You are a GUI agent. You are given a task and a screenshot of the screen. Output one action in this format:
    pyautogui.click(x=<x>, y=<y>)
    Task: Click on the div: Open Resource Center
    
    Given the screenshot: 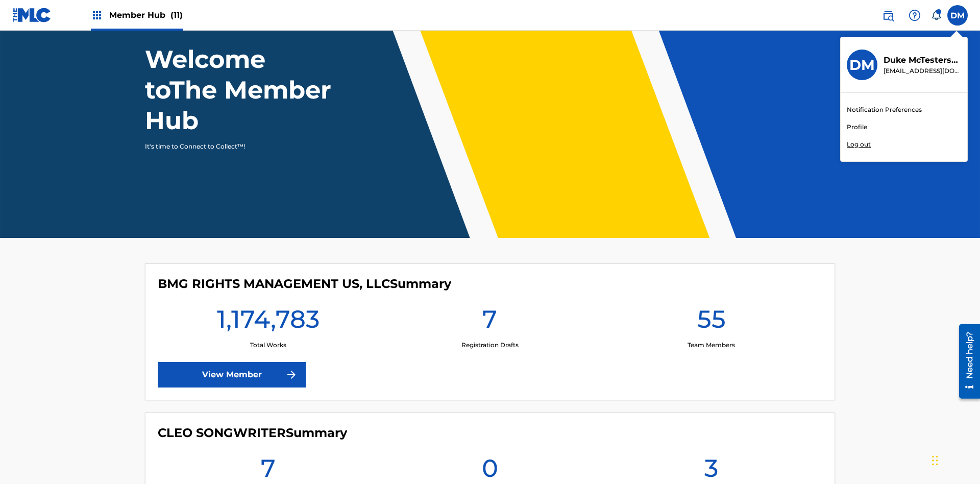 What is the action you would take?
    pyautogui.click(x=18, y=42)
    